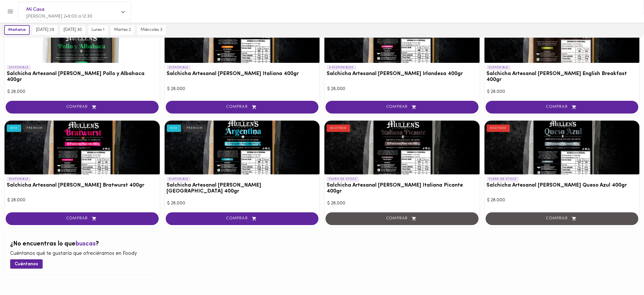  Describe the element at coordinates (98, 30) in the screenshot. I see `button: lunes 1` at that location.